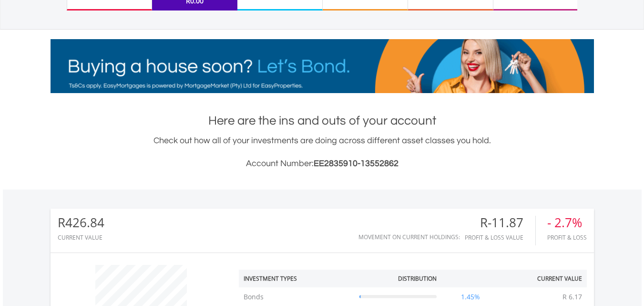 The image size is (644, 306). Describe the element at coordinates (323, 152) in the screenshot. I see `div: Check out how all of your investments are doing across different asset classes you hold.` at that location.